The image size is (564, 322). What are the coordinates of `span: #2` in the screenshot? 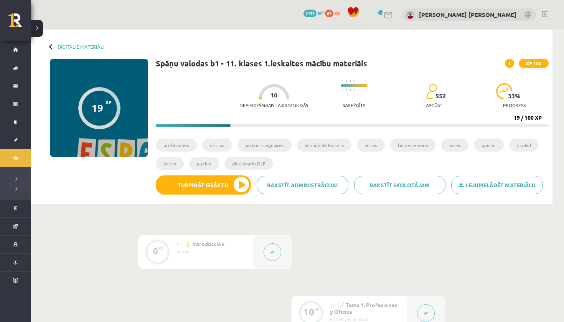 It's located at (333, 305).